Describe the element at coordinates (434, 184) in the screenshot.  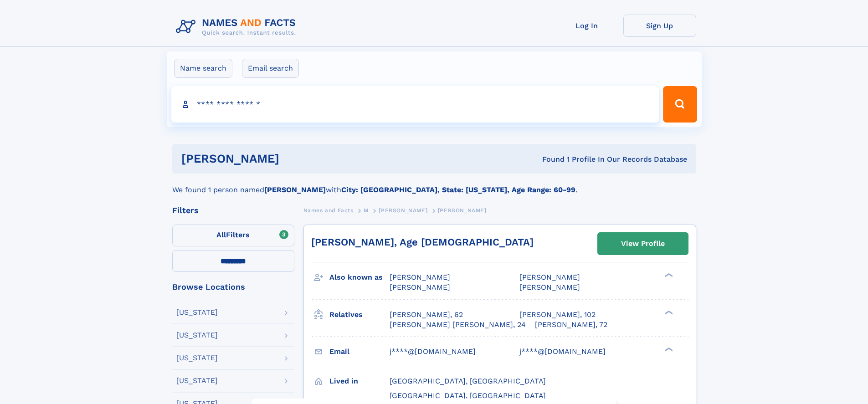
I see `div: We found 1 person named with .` at that location.